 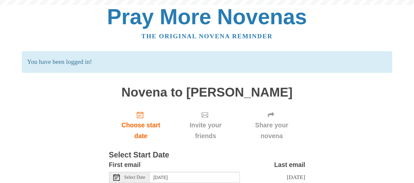 I want to click on span: Select Date, so click(x=135, y=177).